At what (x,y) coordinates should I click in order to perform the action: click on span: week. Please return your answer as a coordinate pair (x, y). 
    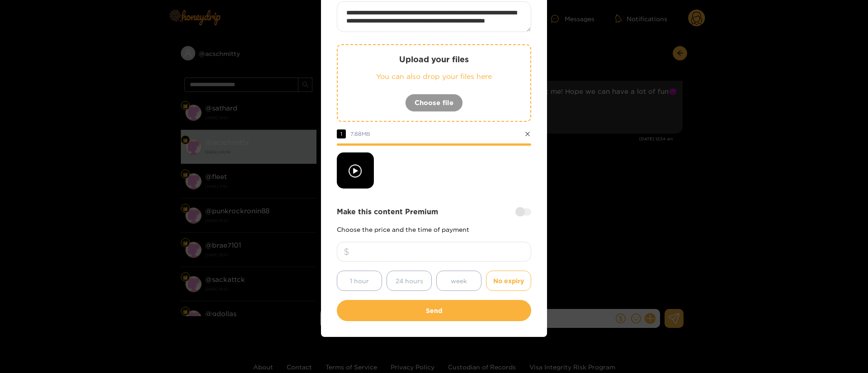
    Looking at the image, I should click on (458, 281).